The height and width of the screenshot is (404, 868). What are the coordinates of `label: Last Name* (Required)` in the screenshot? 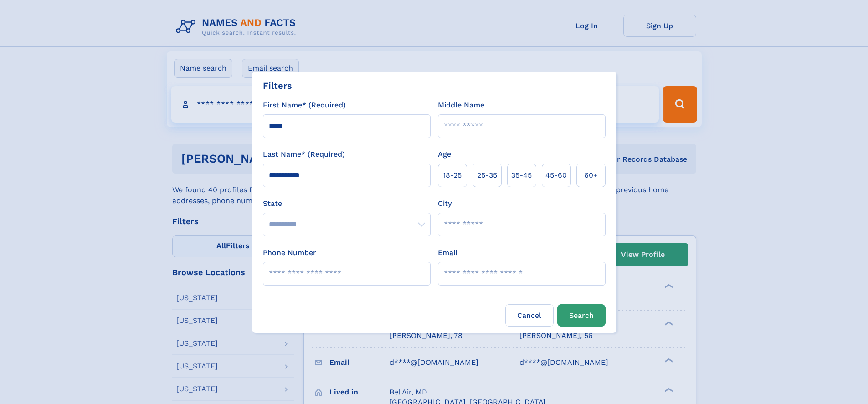 It's located at (304, 155).